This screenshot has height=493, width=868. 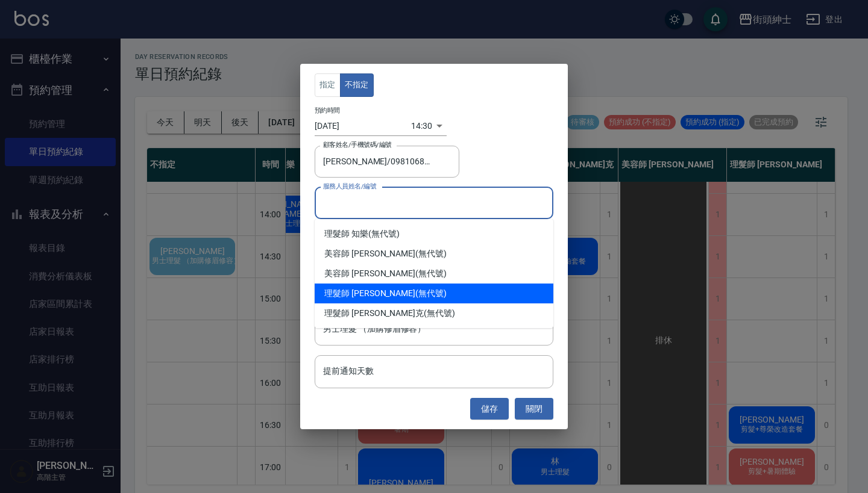 What do you see at coordinates (327, 85) in the screenshot?
I see `button: 指定` at bounding box center [327, 85].